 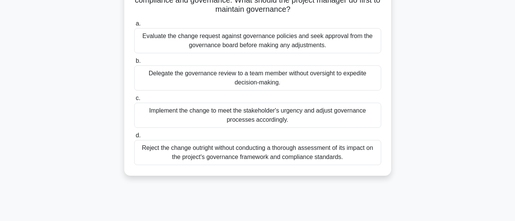 I want to click on span: a., so click(x=138, y=23).